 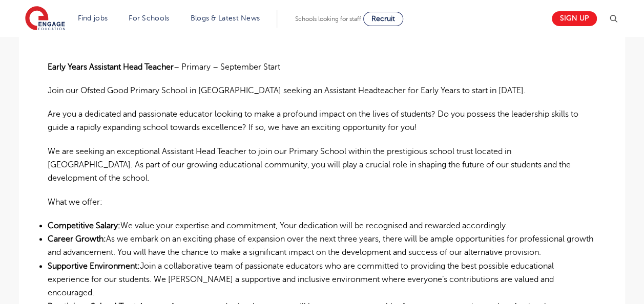 What do you see at coordinates (93, 18) in the screenshot?
I see `a: Find jobs` at bounding box center [93, 18].